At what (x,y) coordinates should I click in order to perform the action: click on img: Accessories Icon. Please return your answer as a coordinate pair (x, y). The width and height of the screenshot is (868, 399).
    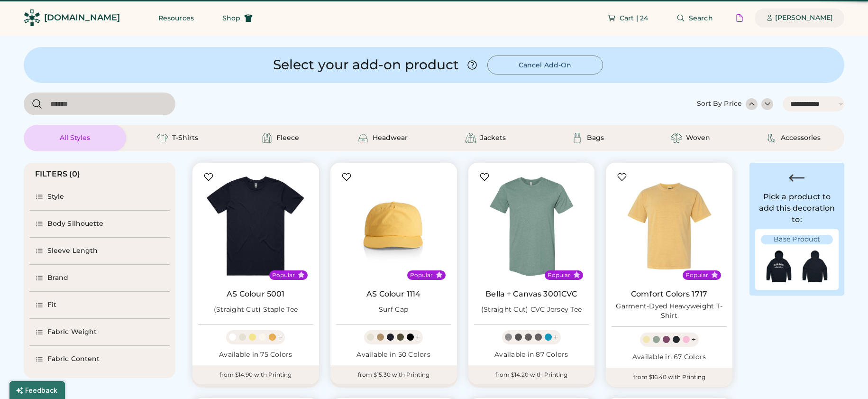
    Looking at the image, I should click on (771, 138).